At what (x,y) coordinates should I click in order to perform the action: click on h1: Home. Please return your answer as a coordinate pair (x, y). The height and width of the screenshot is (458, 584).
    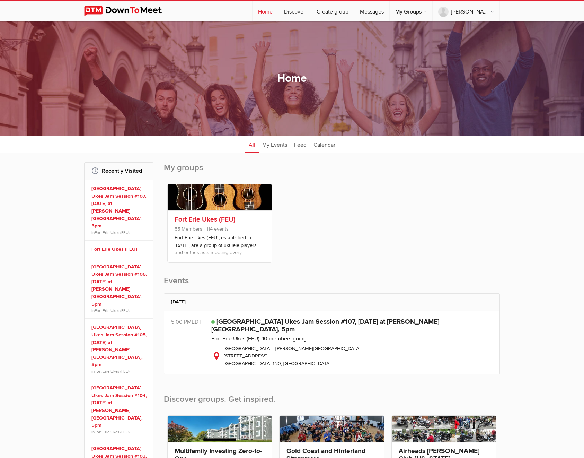
    Looking at the image, I should click on (292, 79).